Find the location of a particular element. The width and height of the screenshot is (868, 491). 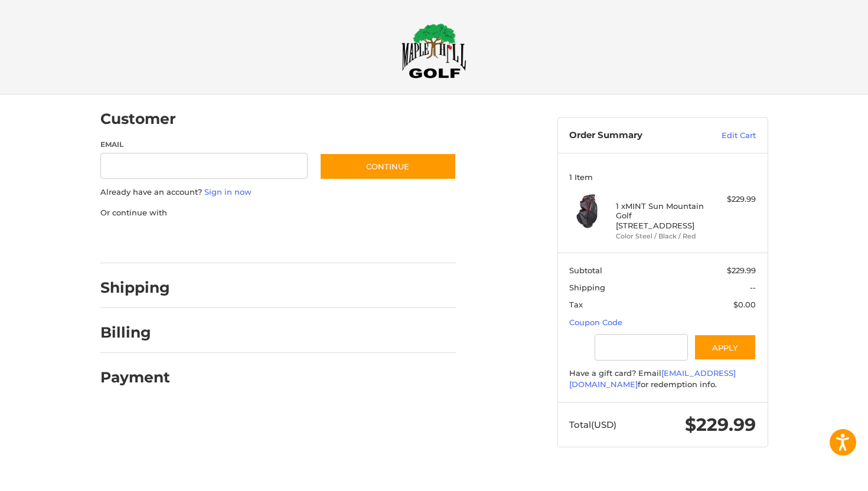

div: $229.99 is located at coordinates (732, 200).